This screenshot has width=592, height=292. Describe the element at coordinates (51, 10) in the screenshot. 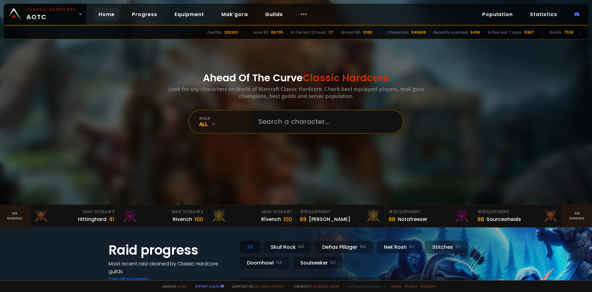

I see `small: Classic Hardcore` at that location.